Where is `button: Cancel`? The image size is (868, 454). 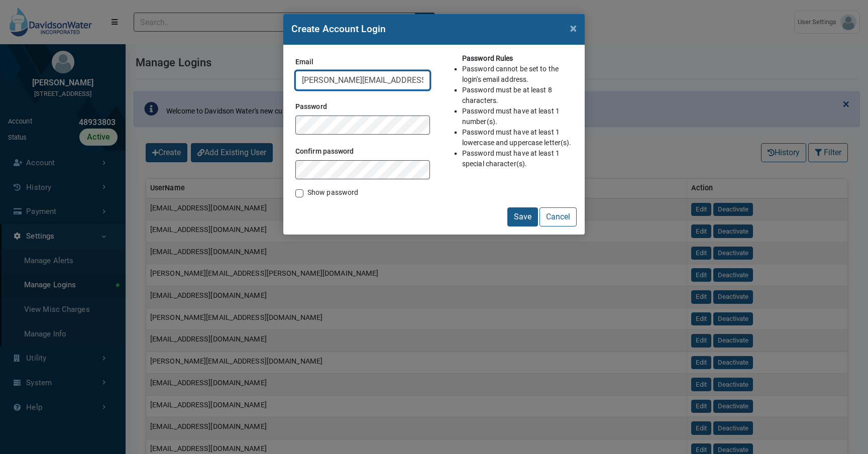
button: Cancel is located at coordinates (558, 217).